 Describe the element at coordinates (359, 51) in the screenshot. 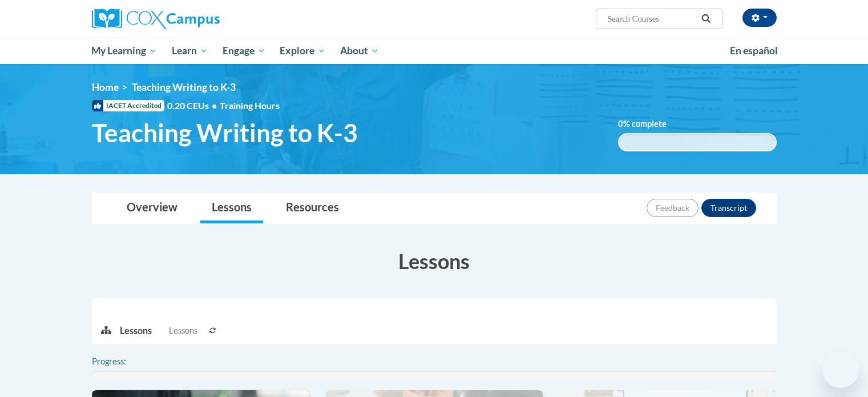

I see `span: About` at that location.